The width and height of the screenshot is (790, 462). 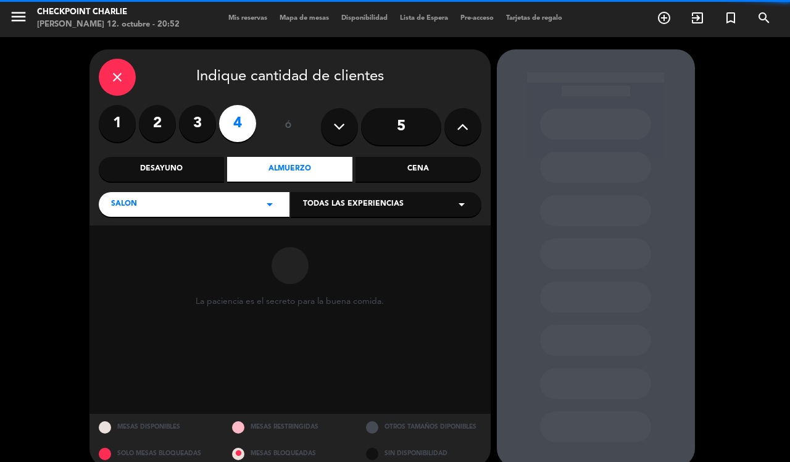 What do you see at coordinates (290, 427) in the screenshot?
I see `div: MESAS RESTRINGIDAS` at bounding box center [290, 427].